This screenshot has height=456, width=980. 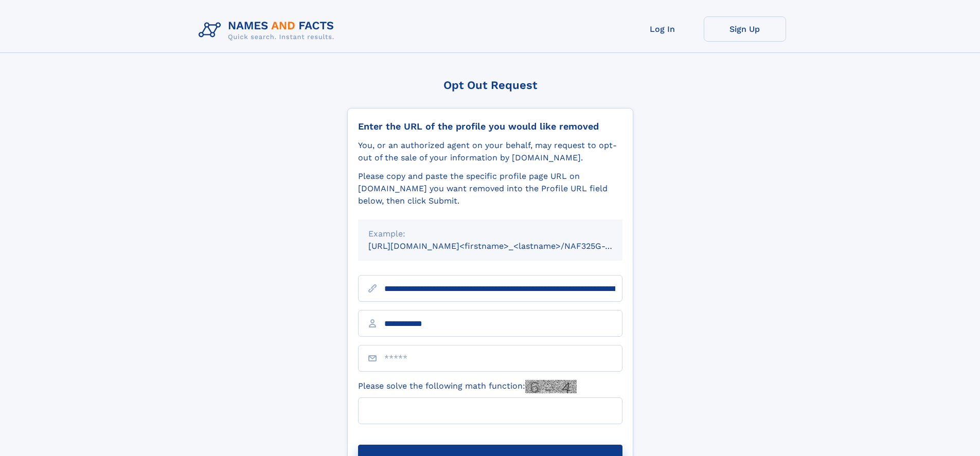 What do you see at coordinates (745, 29) in the screenshot?
I see `a: Sign Up` at bounding box center [745, 29].